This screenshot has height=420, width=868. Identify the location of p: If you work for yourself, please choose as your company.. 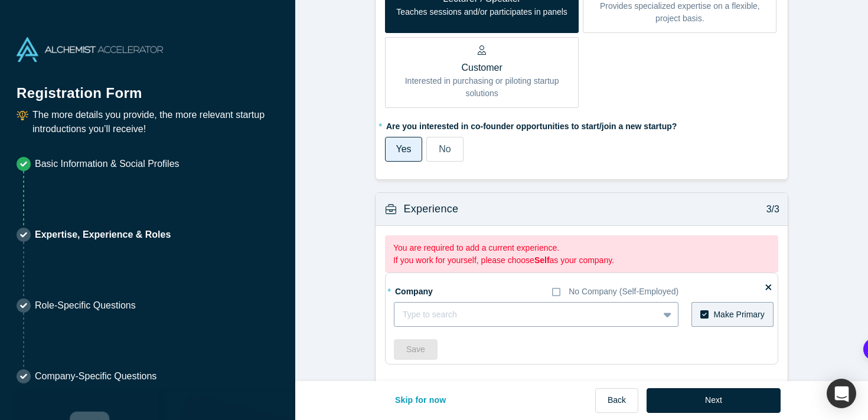
(581, 260).